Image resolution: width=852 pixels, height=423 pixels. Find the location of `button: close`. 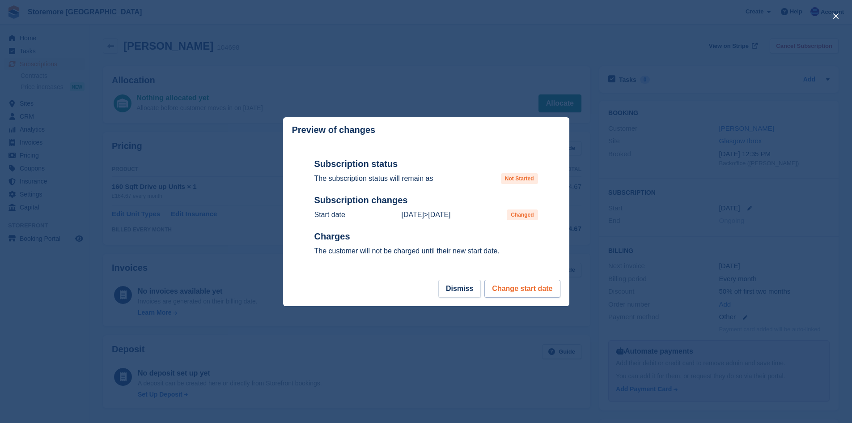

button: close is located at coordinates (836, 16).